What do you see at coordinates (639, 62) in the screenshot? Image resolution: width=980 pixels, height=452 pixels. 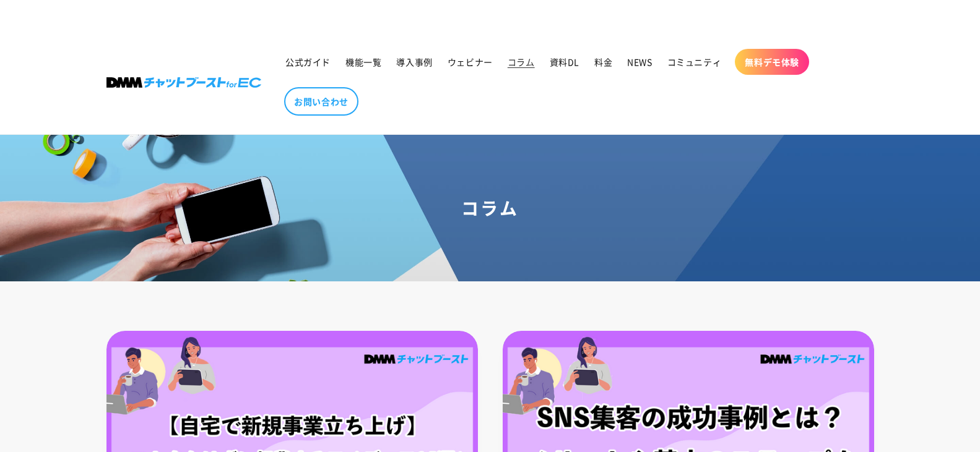 I see `span: NEWS` at bounding box center [639, 62].